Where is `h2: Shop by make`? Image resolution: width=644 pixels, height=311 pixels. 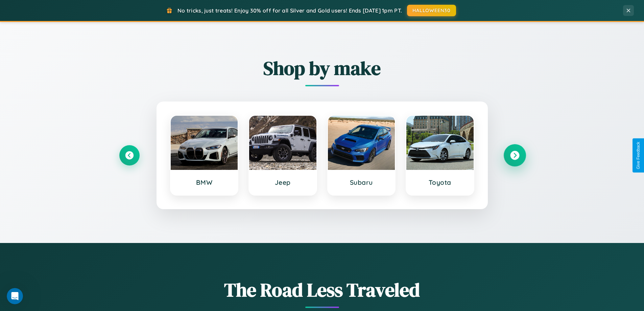 h2: Shop by make is located at coordinates (322, 68).